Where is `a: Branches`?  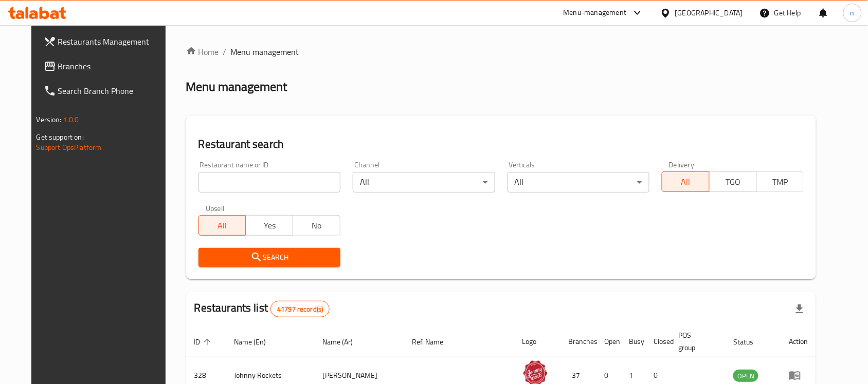
a: Branches is located at coordinates (106, 66).